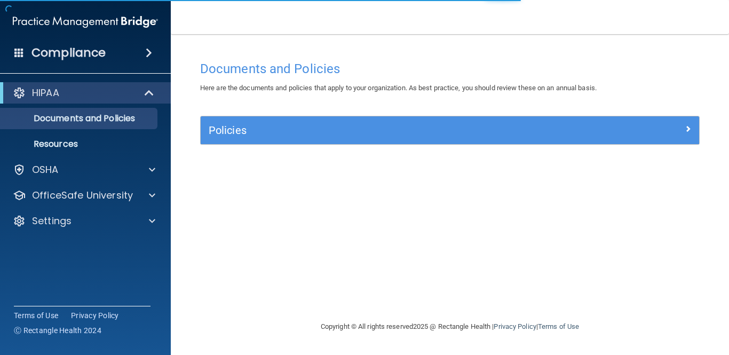 This screenshot has width=729, height=355. I want to click on p: Resources, so click(80, 144).